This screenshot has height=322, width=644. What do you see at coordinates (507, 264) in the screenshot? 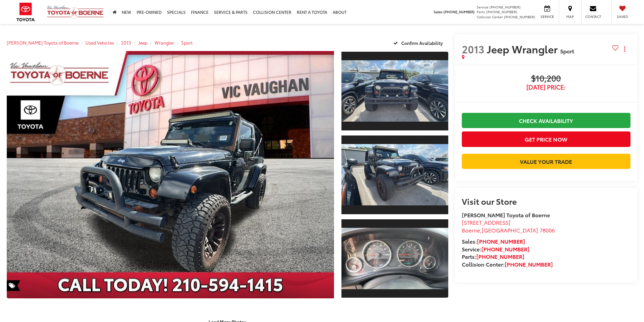
I see `strong: Collision Center:` at bounding box center [507, 264].